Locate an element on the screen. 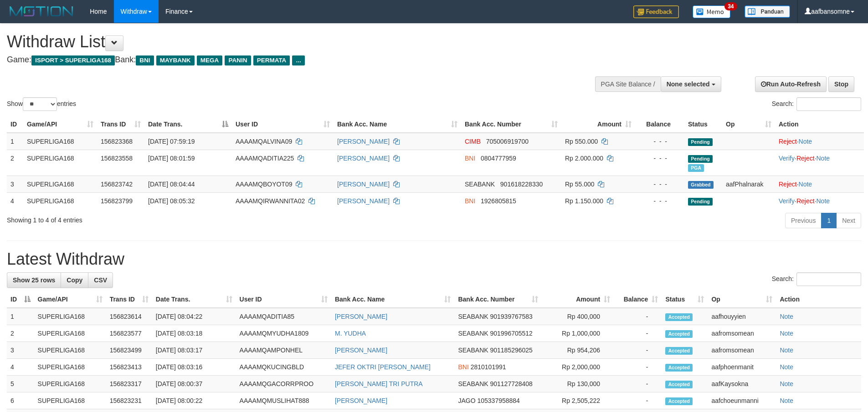  a: 1 is located at coordinates (829, 221).